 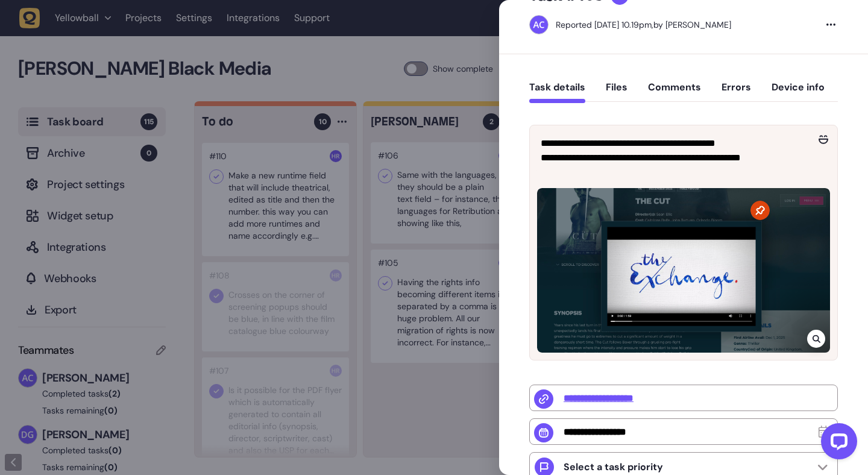 I want to click on img: Ameet Chohan, so click(x=539, y=24).